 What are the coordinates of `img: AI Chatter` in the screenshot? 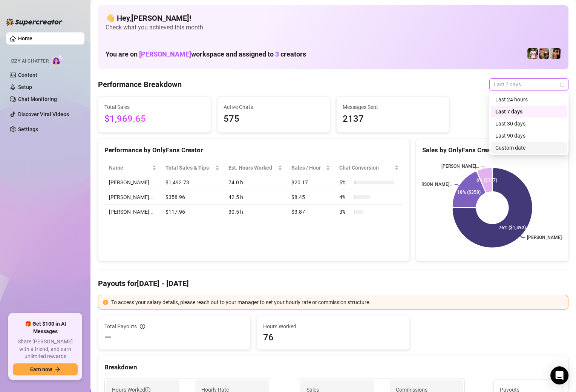 It's located at (57, 60).